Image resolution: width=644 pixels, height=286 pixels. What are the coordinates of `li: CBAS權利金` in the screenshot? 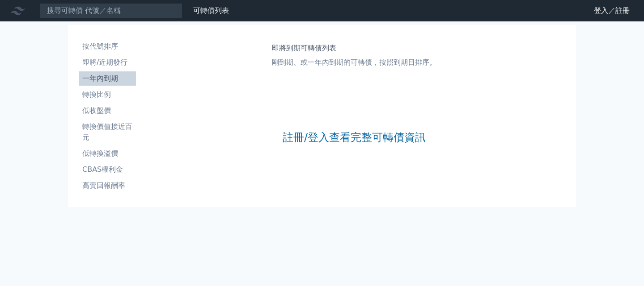 It's located at (107, 170).